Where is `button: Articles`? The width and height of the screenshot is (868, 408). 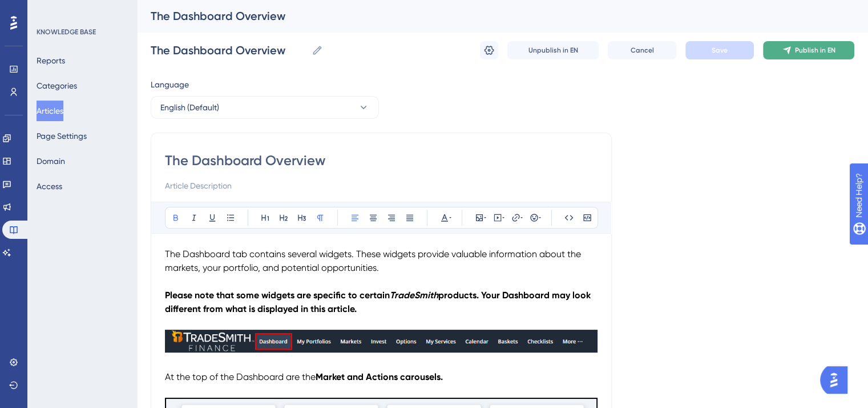 button: Articles is located at coordinates (49, 111).